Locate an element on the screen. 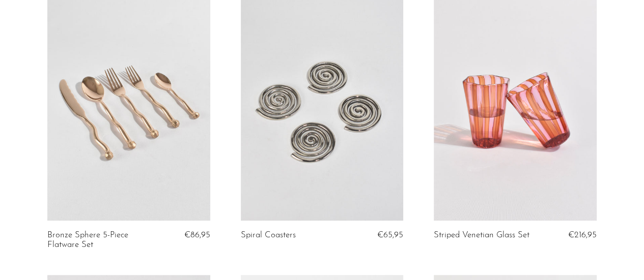 This screenshot has height=280, width=644. a: Spiral Coasters is located at coordinates (268, 236).